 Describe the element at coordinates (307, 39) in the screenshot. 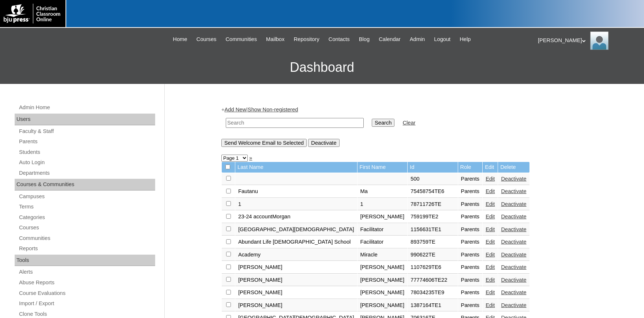

I see `a: Repository` at that location.